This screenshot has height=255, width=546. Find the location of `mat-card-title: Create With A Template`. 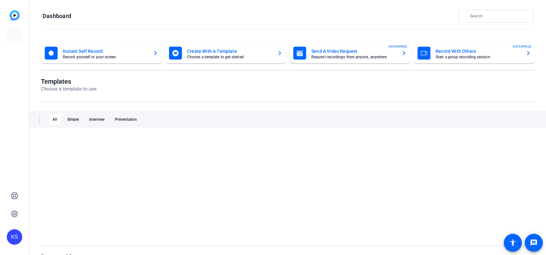

mat-card-title: Create With A Template is located at coordinates (230, 51).